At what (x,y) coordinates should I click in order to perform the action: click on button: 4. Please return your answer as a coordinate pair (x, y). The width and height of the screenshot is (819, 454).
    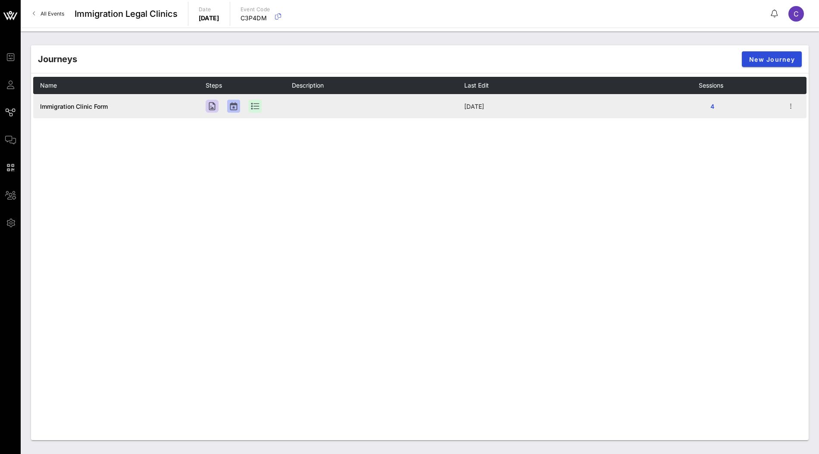
    Looking at the image, I should click on (713, 106).